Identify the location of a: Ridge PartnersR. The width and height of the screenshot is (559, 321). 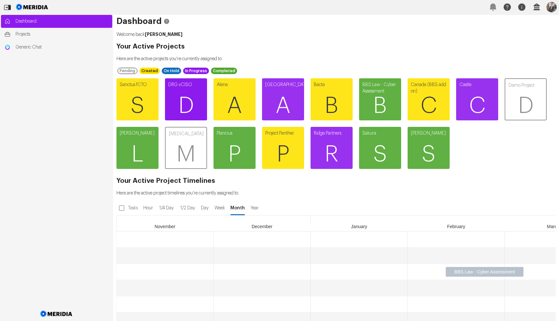
(332, 148).